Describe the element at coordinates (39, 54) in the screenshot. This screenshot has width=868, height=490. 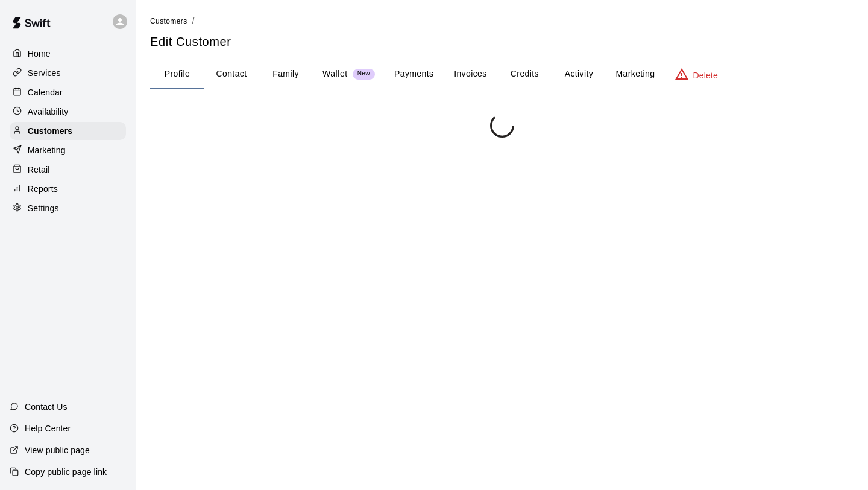
I see `p: Home` at that location.